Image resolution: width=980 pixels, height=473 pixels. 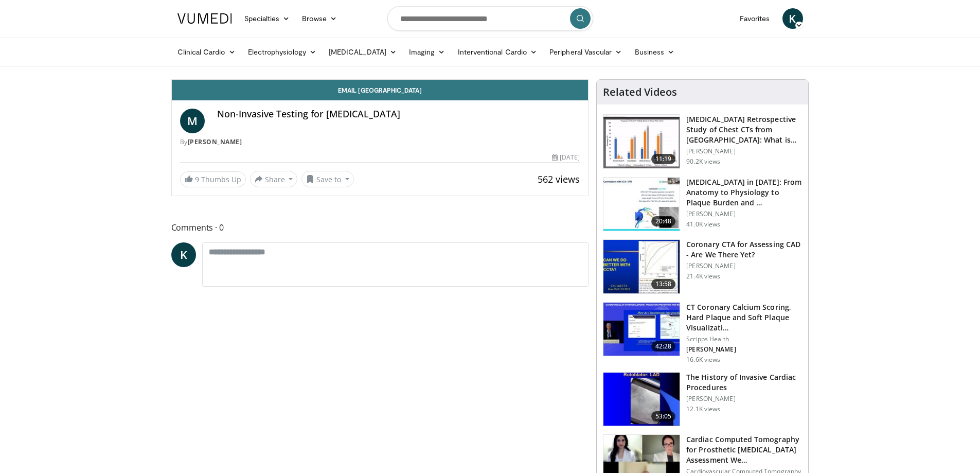 I want to click on a: Favorites, so click(x=754, y=18).